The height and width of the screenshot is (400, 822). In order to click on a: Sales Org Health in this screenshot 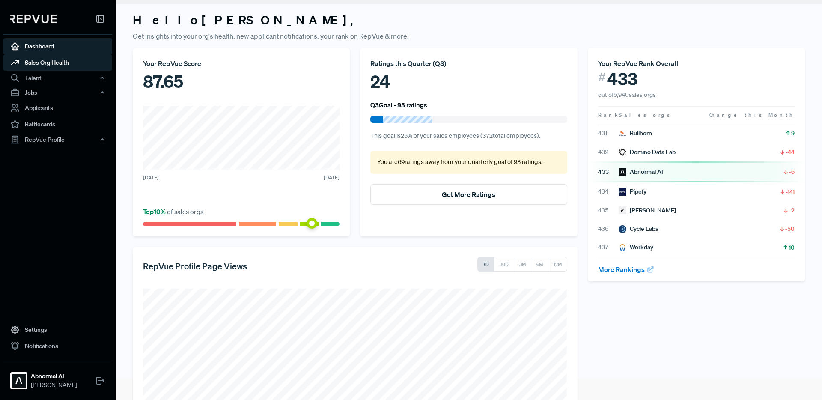, I will do `click(58, 63)`.